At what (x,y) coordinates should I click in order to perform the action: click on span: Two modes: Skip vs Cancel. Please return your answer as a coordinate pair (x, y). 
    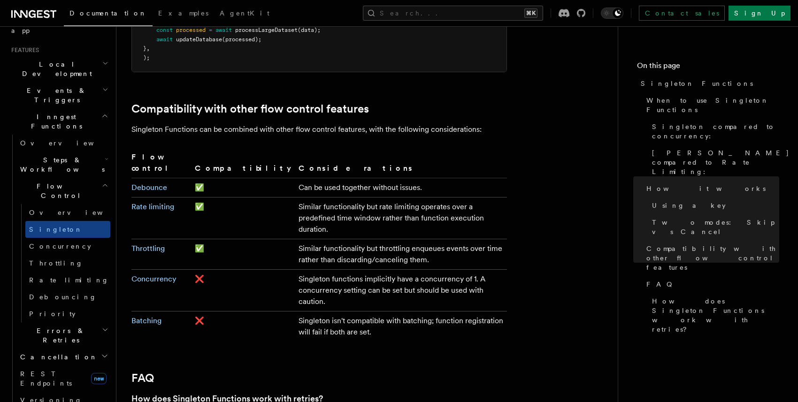
    Looking at the image, I should click on (715, 227).